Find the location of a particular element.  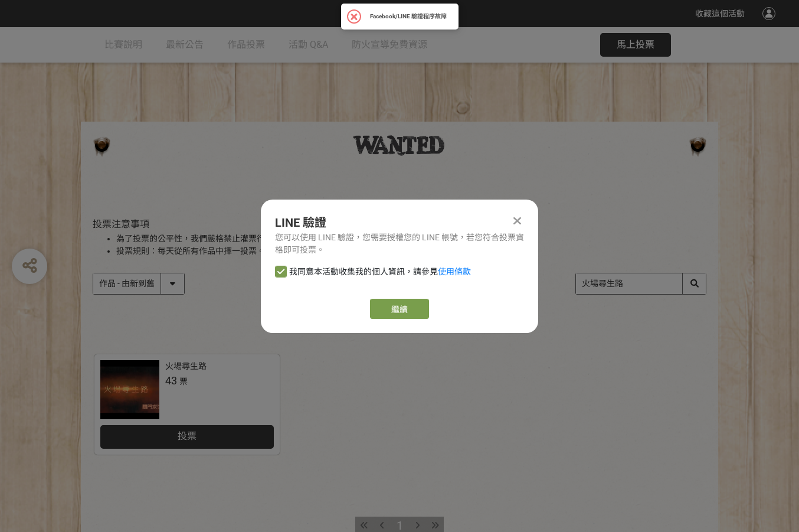

span: 票 is located at coordinates (184, 381).